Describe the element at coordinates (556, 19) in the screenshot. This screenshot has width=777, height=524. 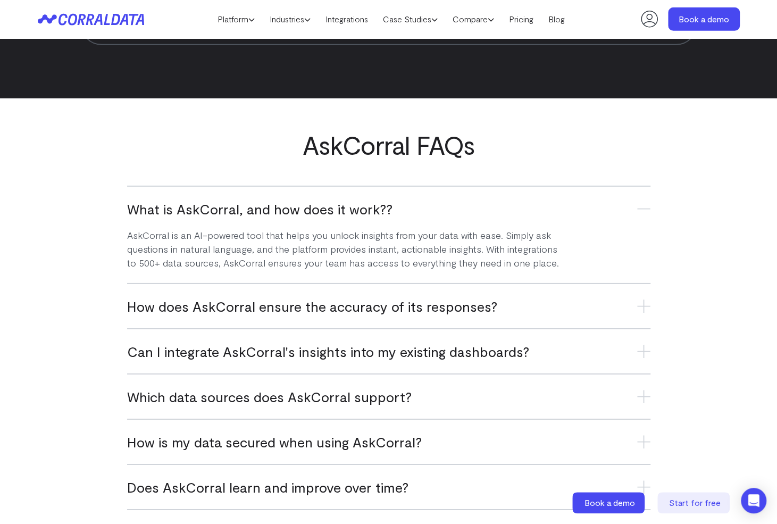
I see `a: Blog` at that location.